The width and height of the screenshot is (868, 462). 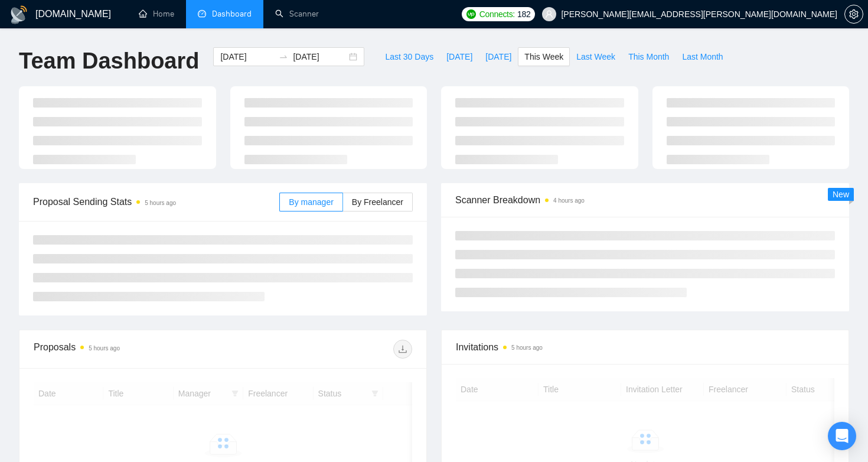 I want to click on div: Proposals, so click(x=128, y=349).